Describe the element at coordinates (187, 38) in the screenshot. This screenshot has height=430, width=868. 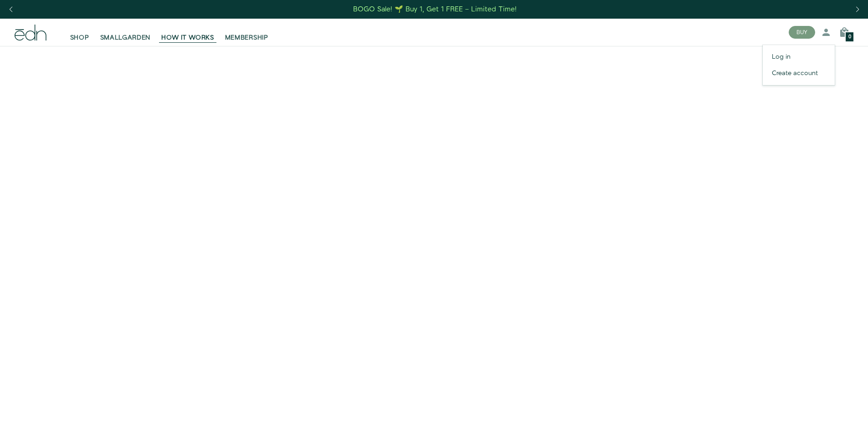
I see `span: HOW IT WORKS` at that location.